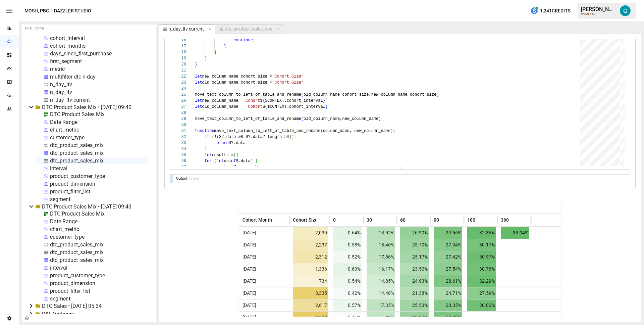 The width and height of the screenshot is (644, 325). I want to click on span: if, so click(207, 137).